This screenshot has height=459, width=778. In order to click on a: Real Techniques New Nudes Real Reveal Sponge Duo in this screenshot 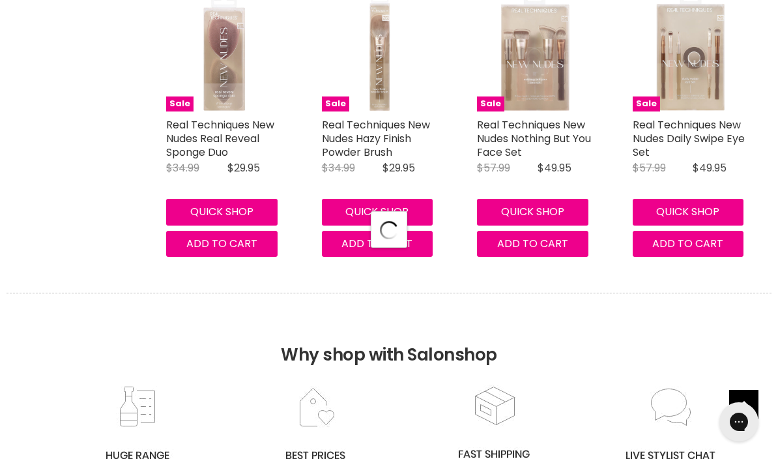, I will do `click(220, 138)`.